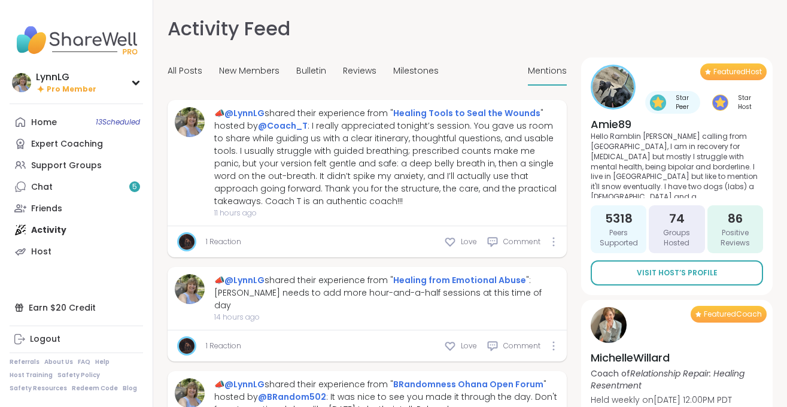 Image resolution: width=787 pixels, height=407 pixels. I want to click on a: Expert Coaching, so click(76, 144).